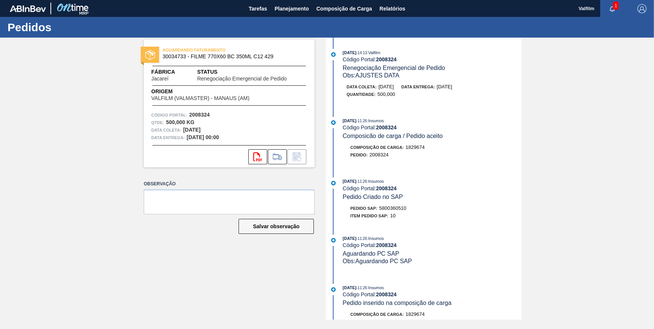  I want to click on span: Obs: AJUSTES DATA, so click(371, 75).